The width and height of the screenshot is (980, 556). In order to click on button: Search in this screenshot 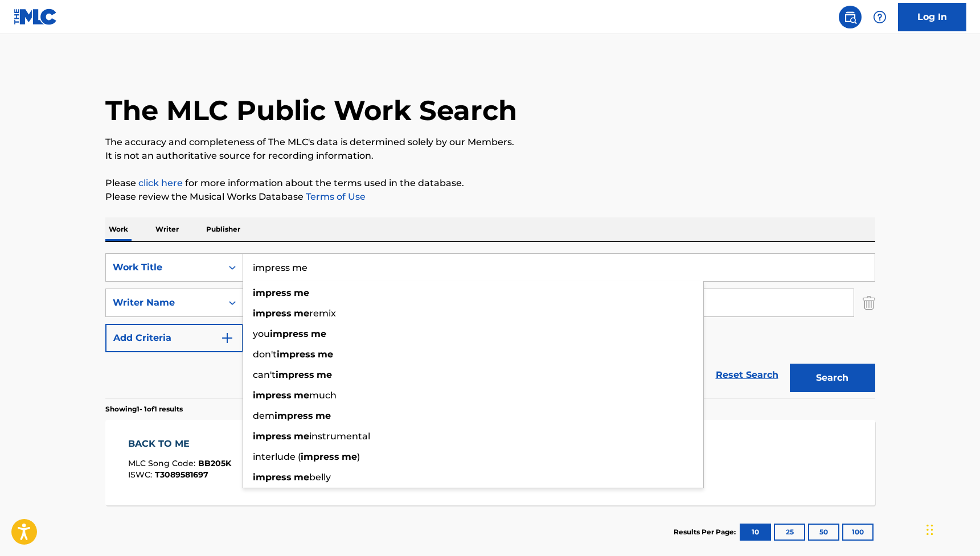, I will do `click(833, 378)`.